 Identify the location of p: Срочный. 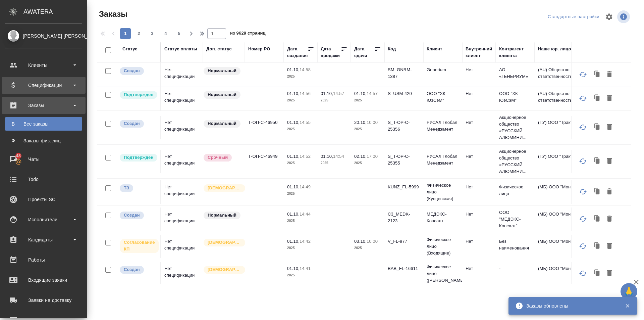
(217, 157).